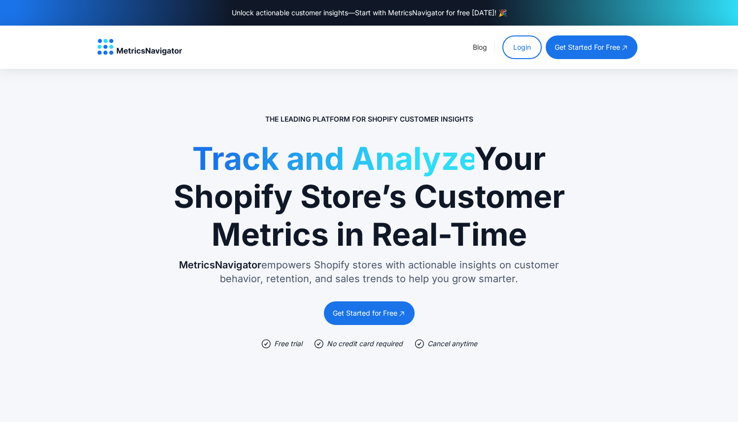 The height and width of the screenshot is (422, 738). What do you see at coordinates (139, 47) in the screenshot?
I see `a: home` at bounding box center [139, 47].